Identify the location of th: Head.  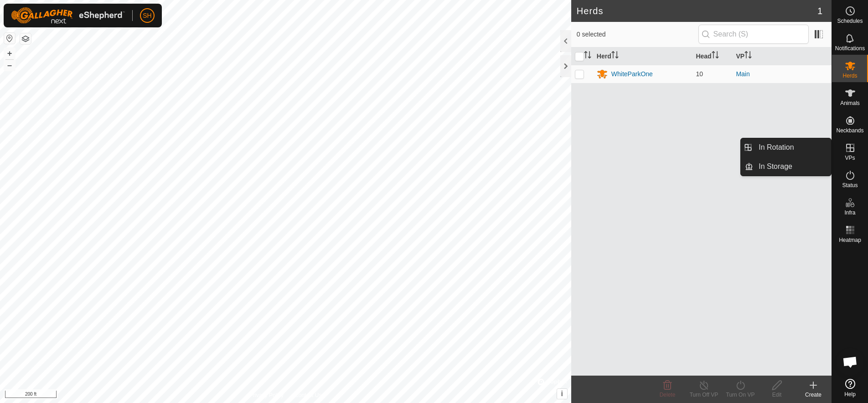
(712, 56).